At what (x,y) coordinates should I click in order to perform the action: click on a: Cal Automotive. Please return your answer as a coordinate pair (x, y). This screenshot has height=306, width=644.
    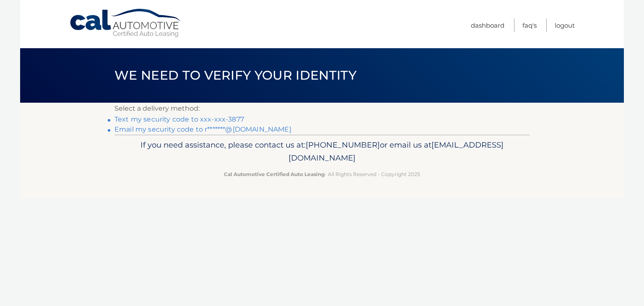
    Looking at the image, I should click on (126, 23).